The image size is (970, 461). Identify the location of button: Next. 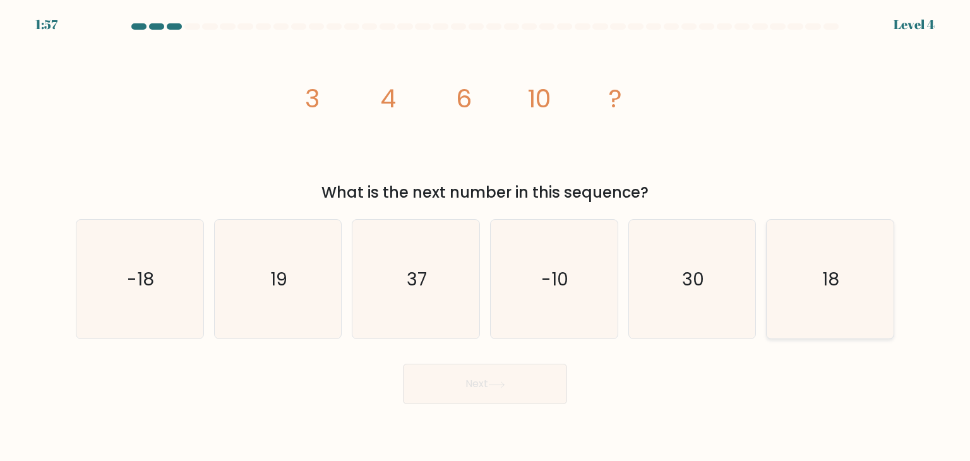
(485, 384).